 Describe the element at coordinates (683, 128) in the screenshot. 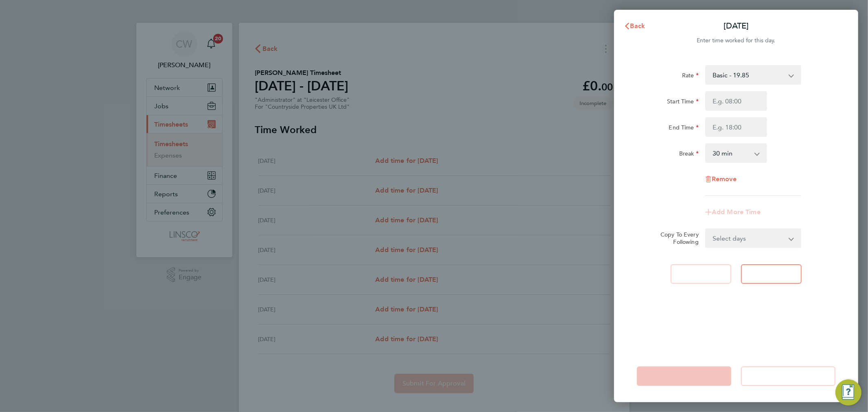

I see `label: End Time` at that location.